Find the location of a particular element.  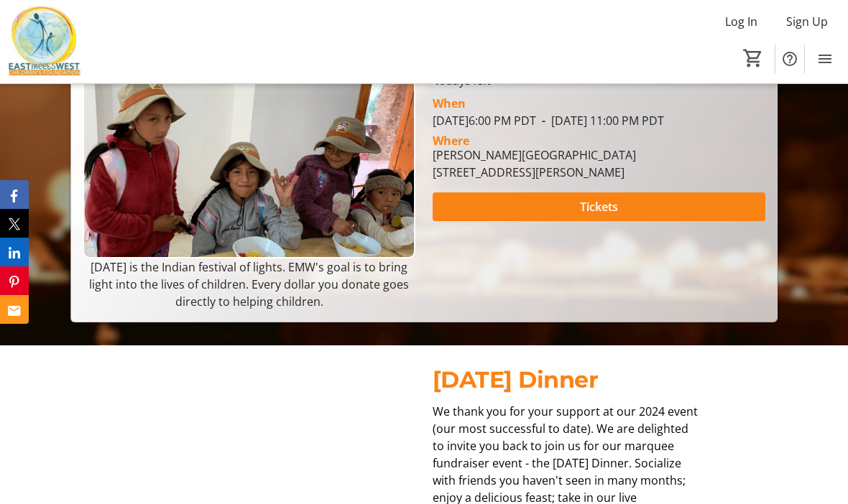

button: Cart is located at coordinates (754, 58).